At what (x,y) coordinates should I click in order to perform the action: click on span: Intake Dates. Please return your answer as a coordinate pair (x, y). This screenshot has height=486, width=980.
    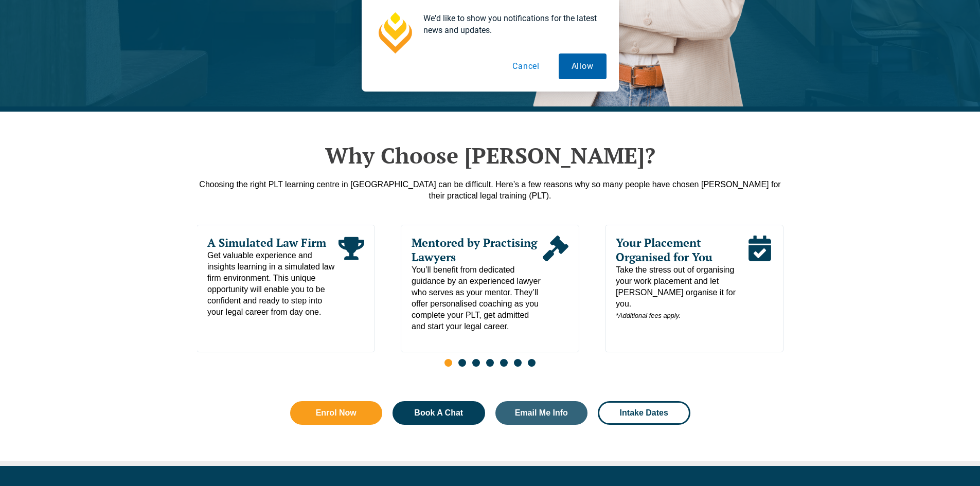
    Looking at the image, I should click on (644, 413).